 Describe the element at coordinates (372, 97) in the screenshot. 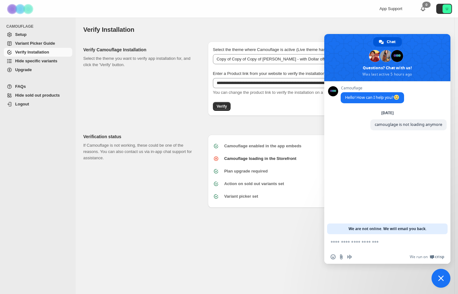

I see `span: Hello! How can I help you?` at that location.